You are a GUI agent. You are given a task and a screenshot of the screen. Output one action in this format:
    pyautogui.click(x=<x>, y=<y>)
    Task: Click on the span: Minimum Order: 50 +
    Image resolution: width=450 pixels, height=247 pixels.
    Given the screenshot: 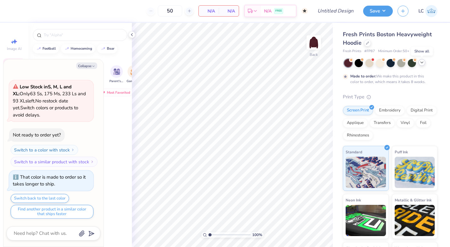 What is the action you would take?
    pyautogui.click(x=394, y=51)
    